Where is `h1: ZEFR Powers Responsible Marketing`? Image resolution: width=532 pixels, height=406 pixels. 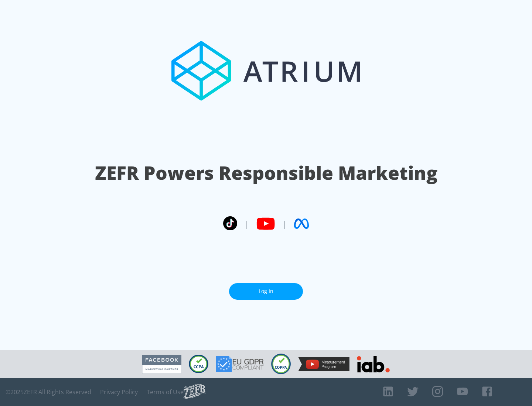
h1: ZEFR Powers Responsible Marketing is located at coordinates (266, 173).